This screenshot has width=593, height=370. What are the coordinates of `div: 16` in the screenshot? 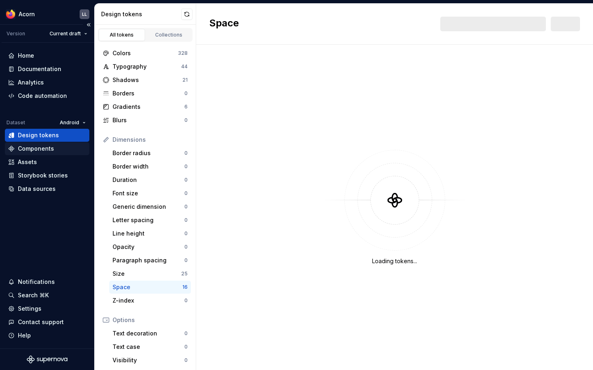 It's located at (185, 287).